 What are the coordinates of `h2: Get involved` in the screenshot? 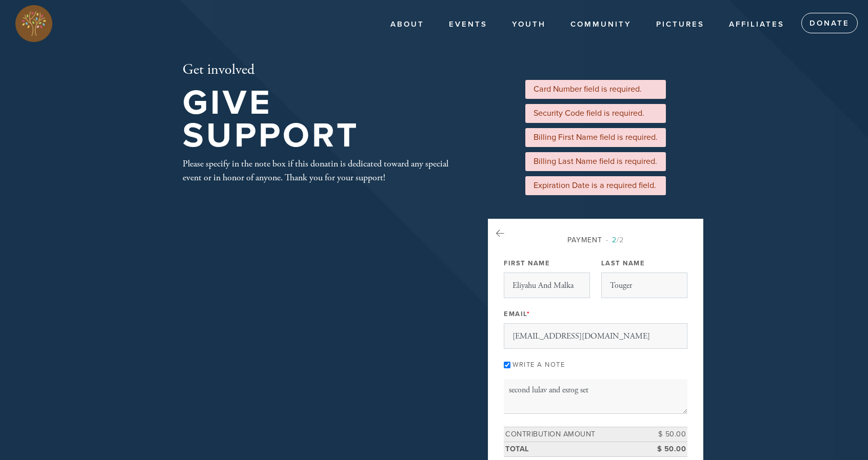 It's located at (319, 70).